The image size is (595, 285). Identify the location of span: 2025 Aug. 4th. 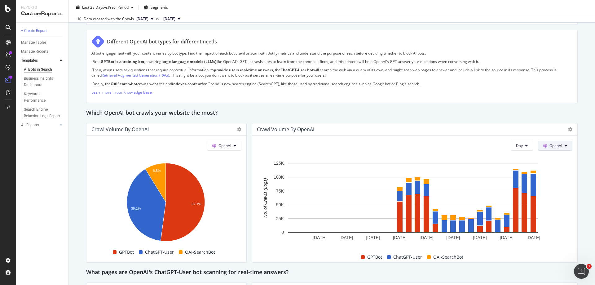
(142, 19).